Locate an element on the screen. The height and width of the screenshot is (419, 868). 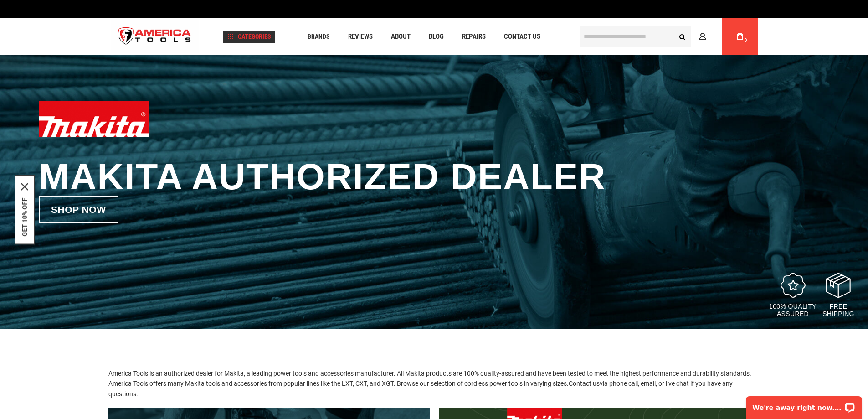
span: Repairs is located at coordinates (473, 37).